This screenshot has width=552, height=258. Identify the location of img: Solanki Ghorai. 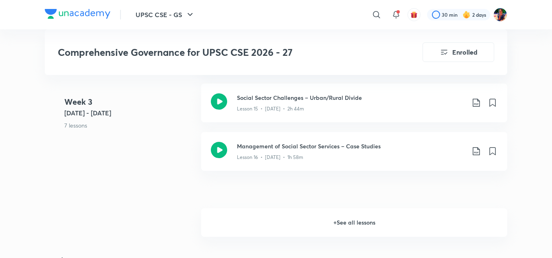
(501, 15).